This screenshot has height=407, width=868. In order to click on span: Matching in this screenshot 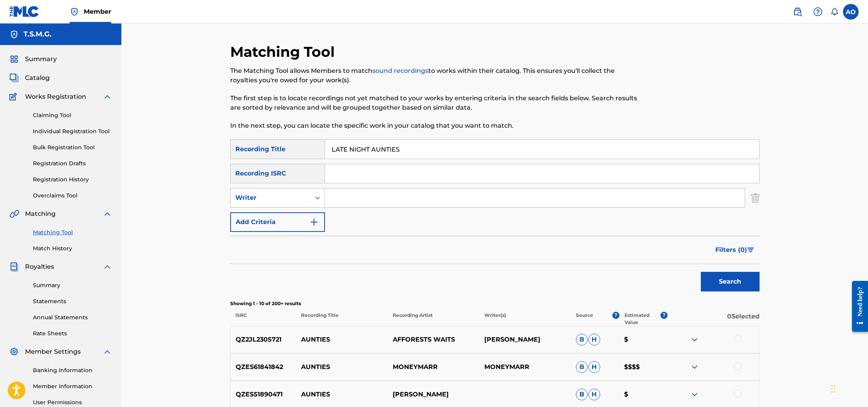, I will do `click(41, 214)`.